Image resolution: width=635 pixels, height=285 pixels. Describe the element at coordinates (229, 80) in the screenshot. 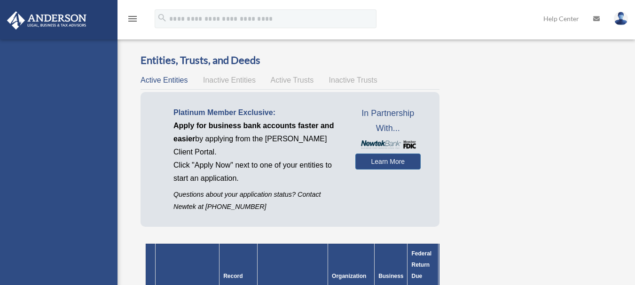

I see `span: Inactive Entities` at that location.